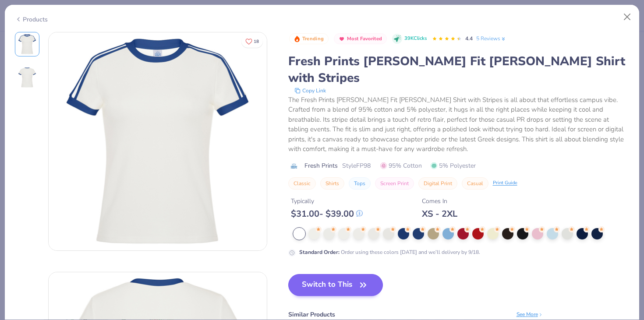  What do you see at coordinates (312, 315) in the screenshot?
I see `div: Similar Products` at bounding box center [312, 315].